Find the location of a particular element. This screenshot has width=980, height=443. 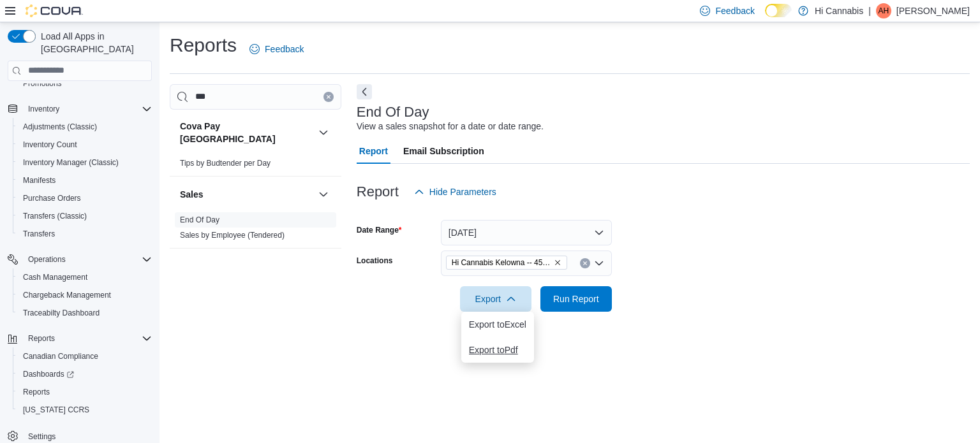

button: Cash Management is located at coordinates (85, 277).